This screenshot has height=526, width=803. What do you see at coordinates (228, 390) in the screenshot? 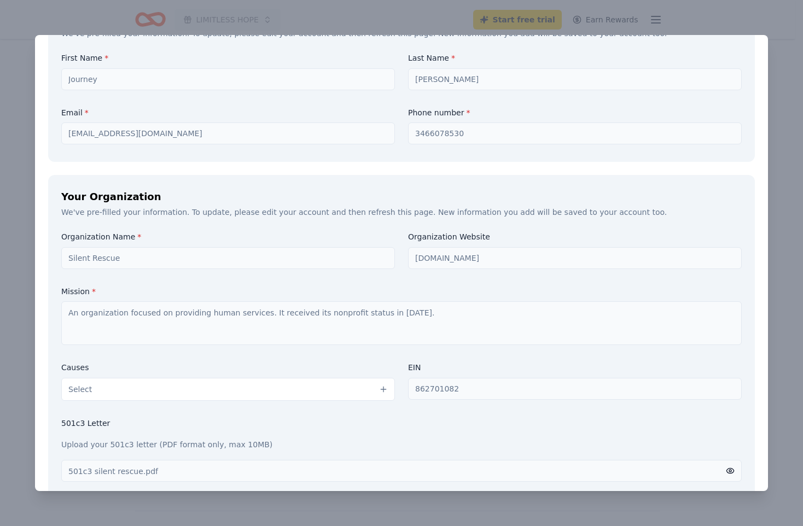
I see `button: Select` at bounding box center [228, 390].